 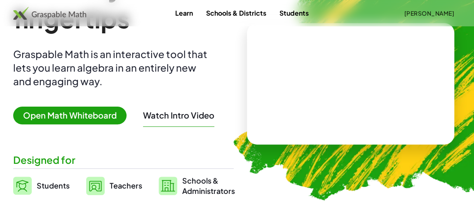 What do you see at coordinates (126, 185) in the screenshot?
I see `span: Teachers` at bounding box center [126, 185].